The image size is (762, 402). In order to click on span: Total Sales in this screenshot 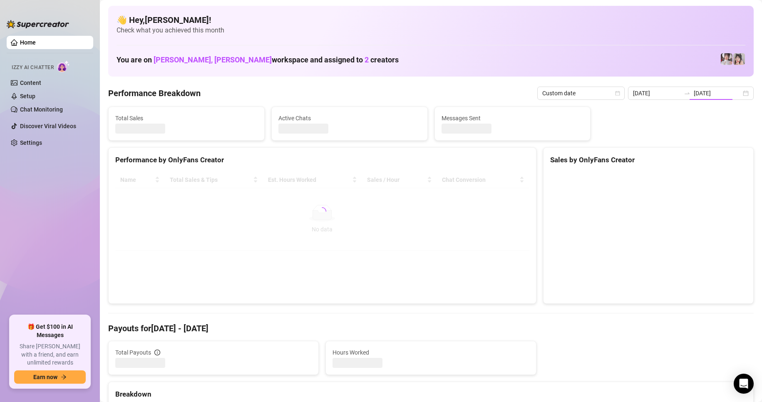, I will do `click(186, 118)`.